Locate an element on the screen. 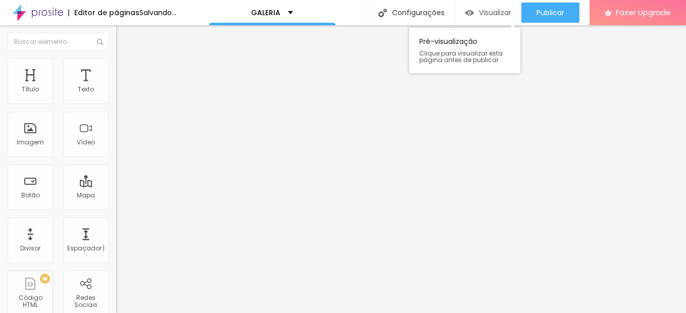  span: Fazer Upgrade is located at coordinates (643, 12).